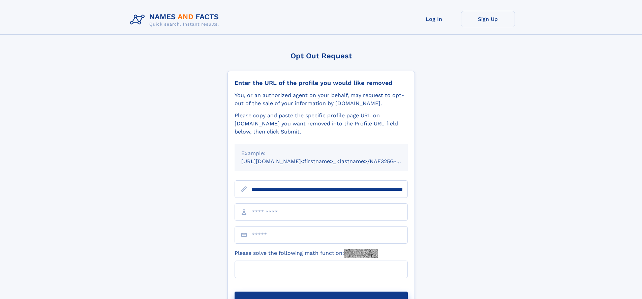  What do you see at coordinates (321, 99) in the screenshot?
I see `div: You, or an authorized agent on your behalf, may request to opt-out of the sale of your informatio...` at bounding box center [321, 99].